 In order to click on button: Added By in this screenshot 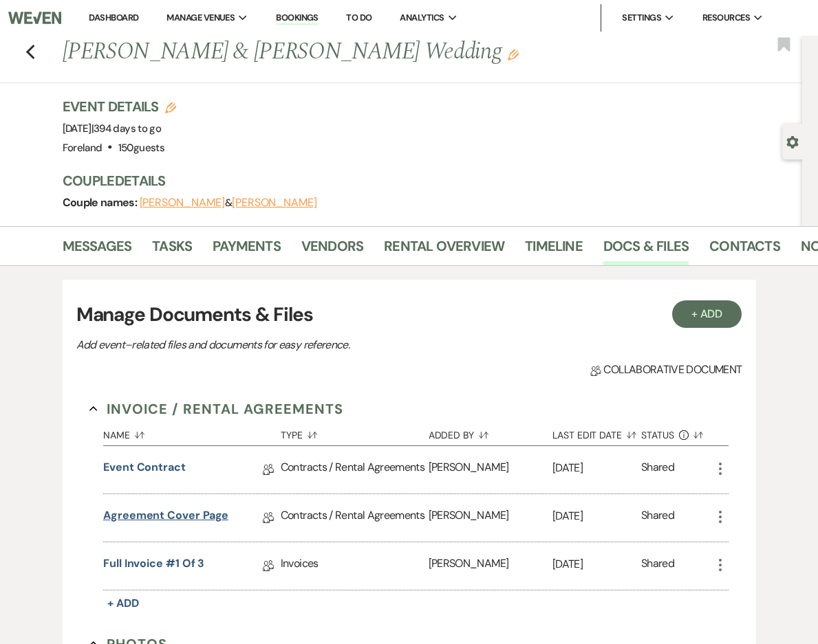, I will do `click(490, 432)`.